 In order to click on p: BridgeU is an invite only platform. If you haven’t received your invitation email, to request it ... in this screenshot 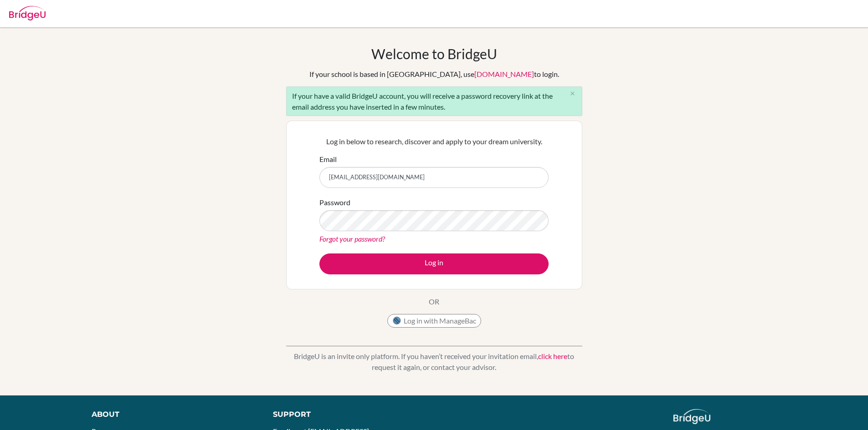, I will do `click(434, 362)`.